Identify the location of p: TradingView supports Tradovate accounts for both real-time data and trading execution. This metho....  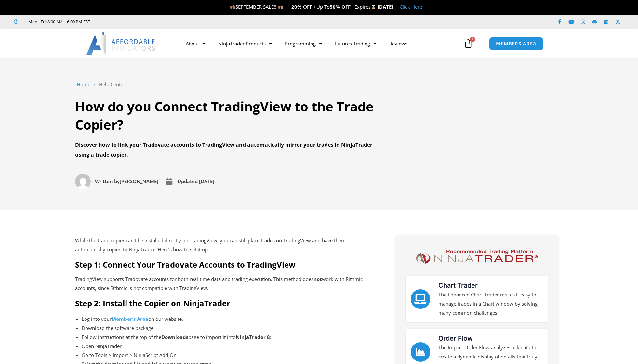
(225, 284).